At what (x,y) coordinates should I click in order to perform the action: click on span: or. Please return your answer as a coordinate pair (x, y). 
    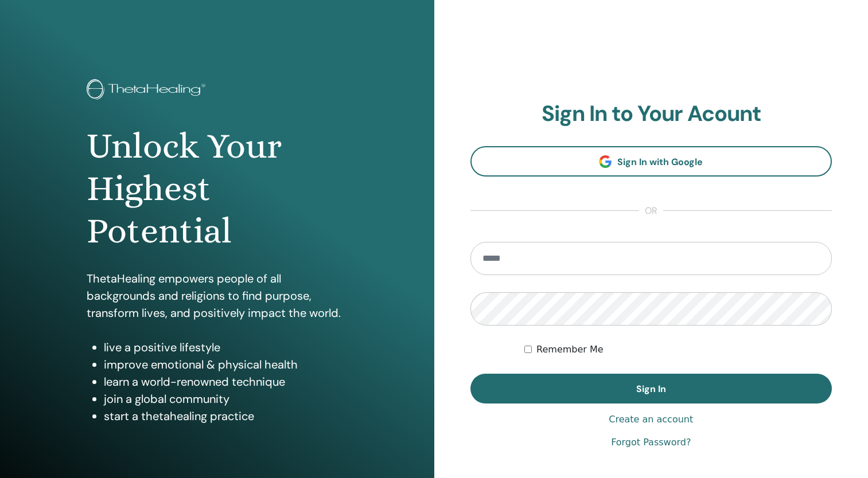
    Looking at the image, I should click on (651, 211).